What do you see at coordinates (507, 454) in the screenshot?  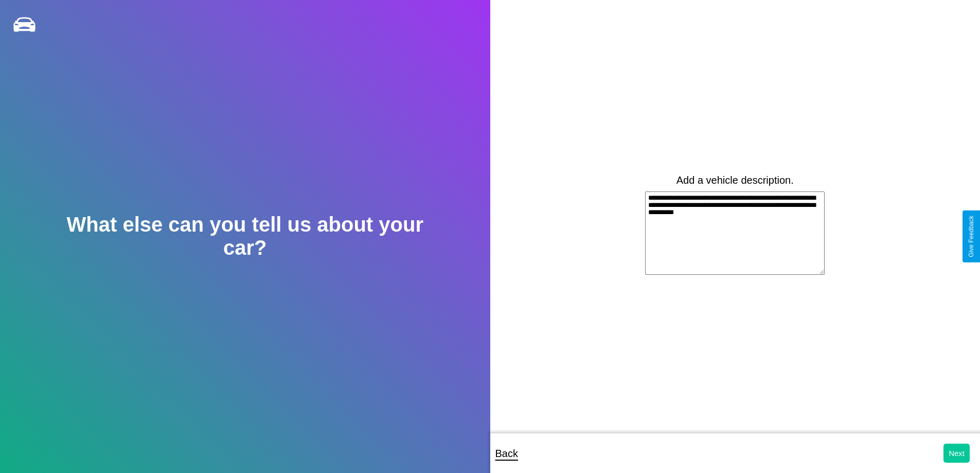 I see `p: Back` at bounding box center [507, 454].